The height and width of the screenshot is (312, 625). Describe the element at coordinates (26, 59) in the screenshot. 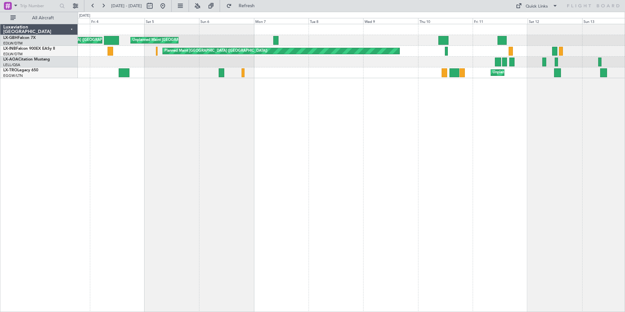

I see `a: LX-AOACitation Mustang` at that location.